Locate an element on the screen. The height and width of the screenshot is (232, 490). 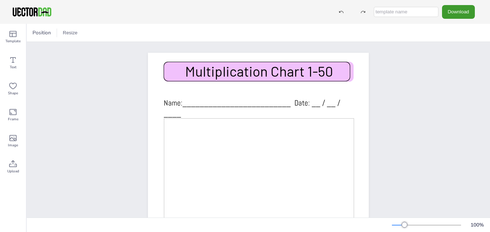
span: Upload is located at coordinates (13, 171).